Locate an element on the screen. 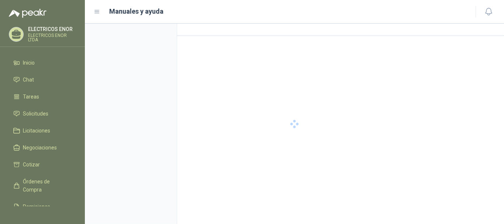 The width and height of the screenshot is (504, 224). span: Remisiones is located at coordinates (36, 206).